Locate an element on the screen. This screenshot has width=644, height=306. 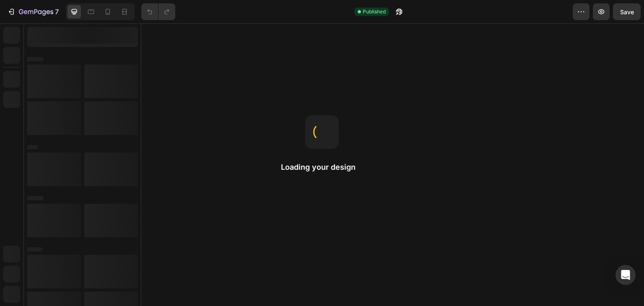
div: Open Intercom Messenger is located at coordinates (625, 275).